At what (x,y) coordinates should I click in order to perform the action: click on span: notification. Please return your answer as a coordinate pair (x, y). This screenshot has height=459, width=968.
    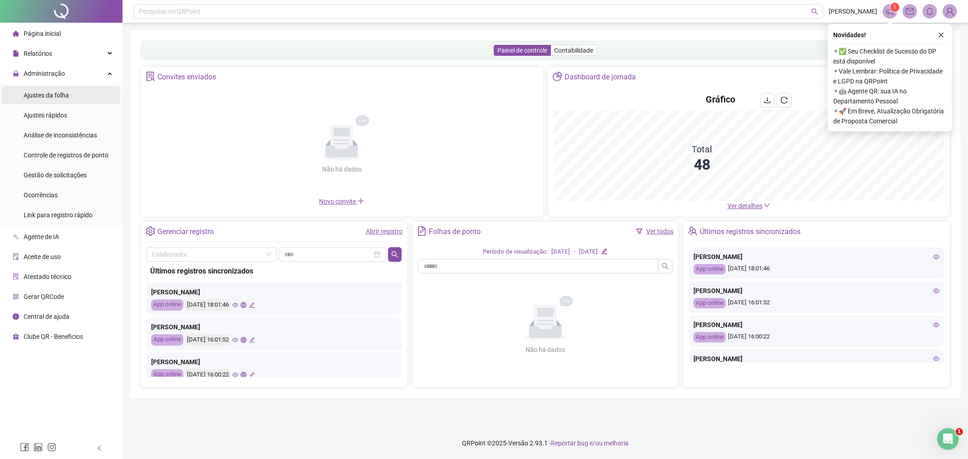
    Looking at the image, I should click on (890, 11).